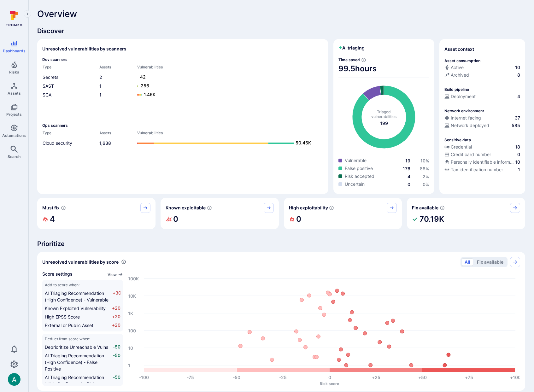 The height and width of the screenshot is (392, 534). Describe the element at coordinates (176, 219) in the screenshot. I see `h2: 0` at that location.